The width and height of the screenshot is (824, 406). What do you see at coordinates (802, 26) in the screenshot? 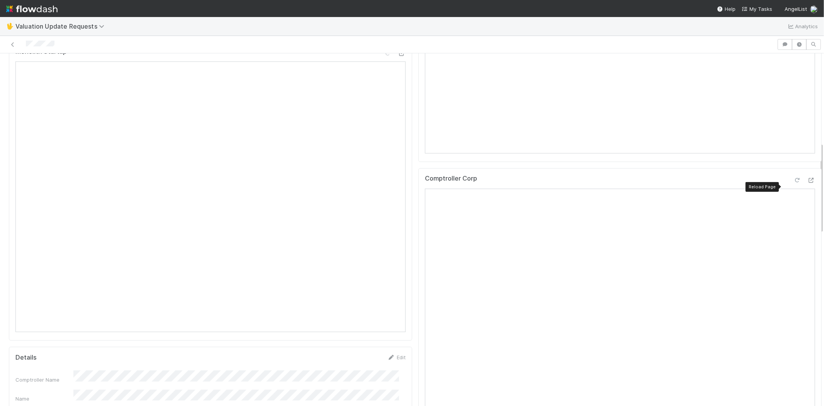
I see `a: Analytics` at bounding box center [802, 26].